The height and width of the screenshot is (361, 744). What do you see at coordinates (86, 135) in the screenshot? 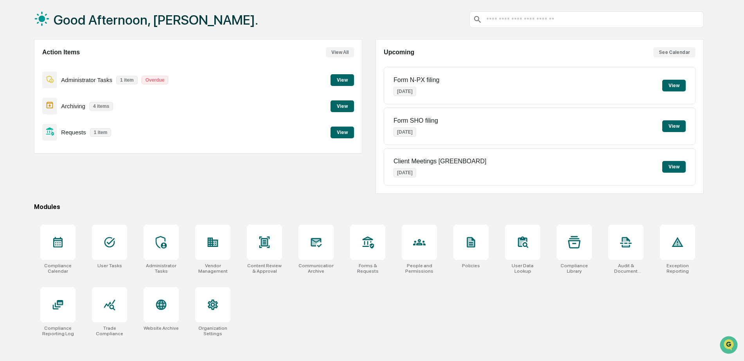
I see `span: Pylon` at bounding box center [86, 135].